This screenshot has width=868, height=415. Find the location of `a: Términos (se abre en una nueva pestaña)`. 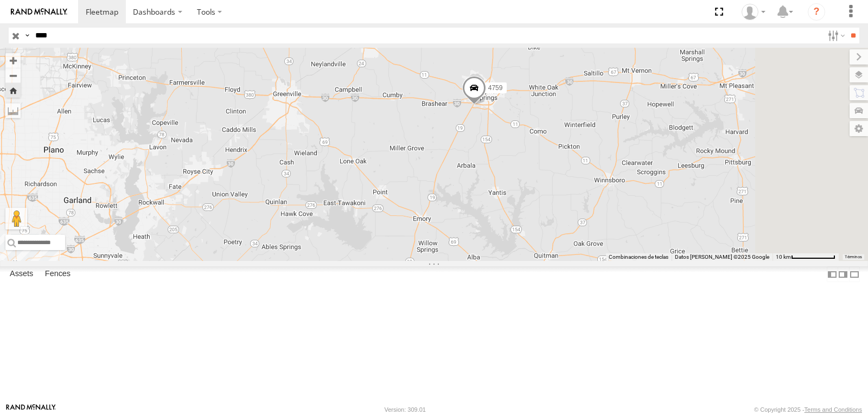

a: Términos (se abre en una nueva pestaña) is located at coordinates (853, 257).